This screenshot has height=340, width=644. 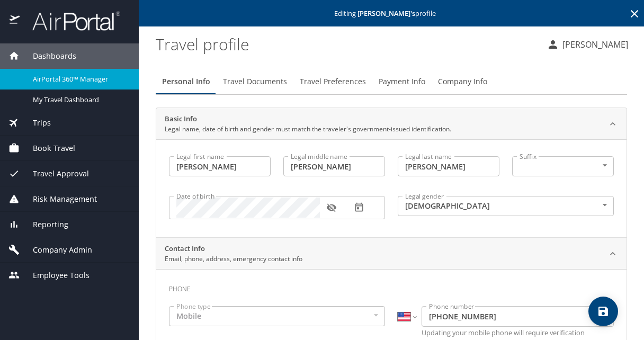 I want to click on img: airportal-logo.png, so click(x=70, y=21).